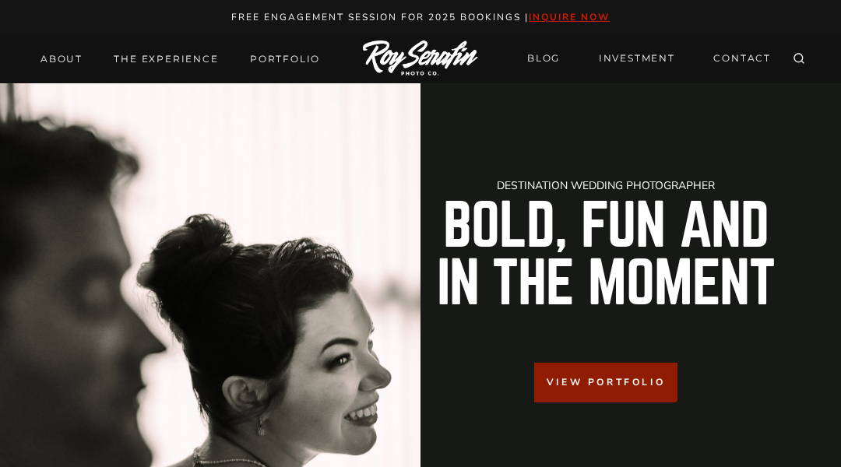 The width and height of the screenshot is (841, 467). What do you see at coordinates (649, 58) in the screenshot?
I see `nav: Secondary Navigation` at bounding box center [649, 58].